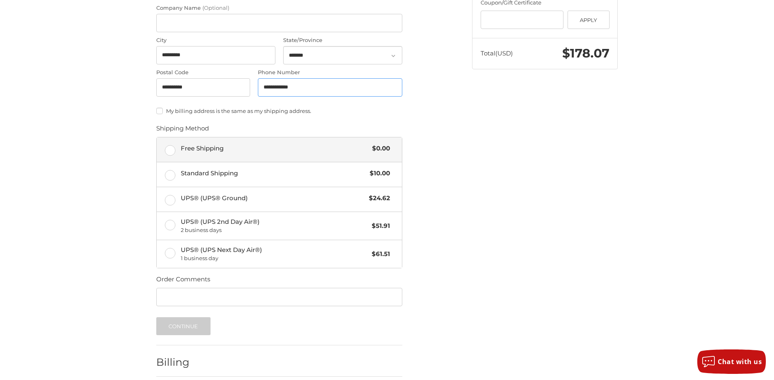  What do you see at coordinates (216, 40) in the screenshot?
I see `label: City` at bounding box center [216, 40].